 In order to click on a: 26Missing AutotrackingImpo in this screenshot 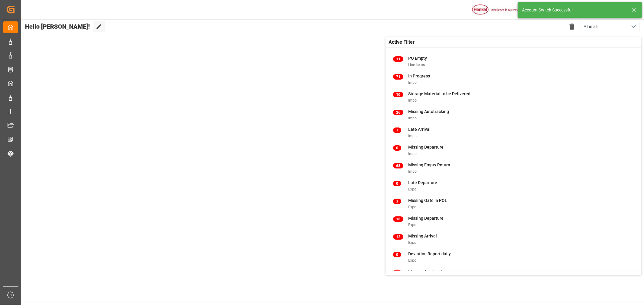, I will do `click(513, 115)`.